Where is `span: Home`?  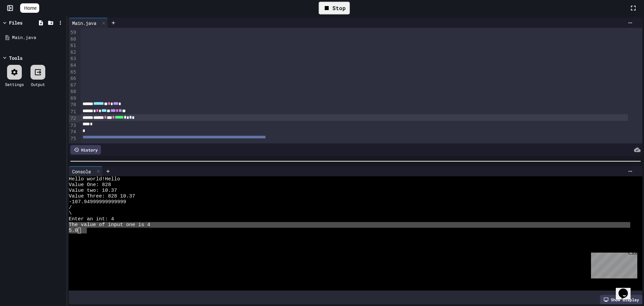 span: Home is located at coordinates (30, 8).